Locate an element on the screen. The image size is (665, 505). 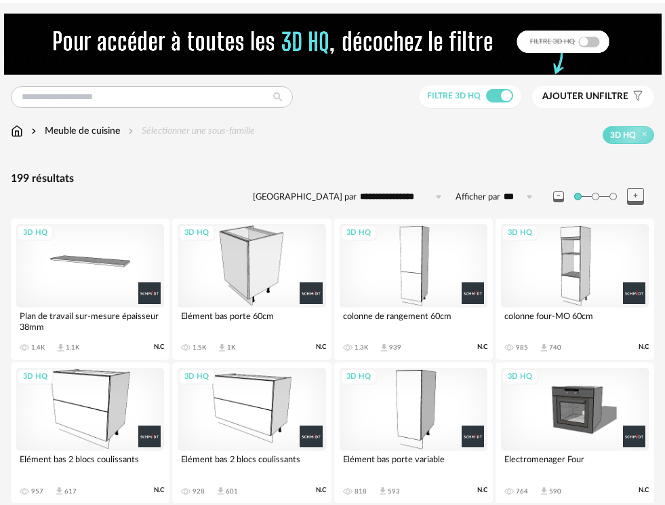
label: Afficher par is located at coordinates (478, 197).